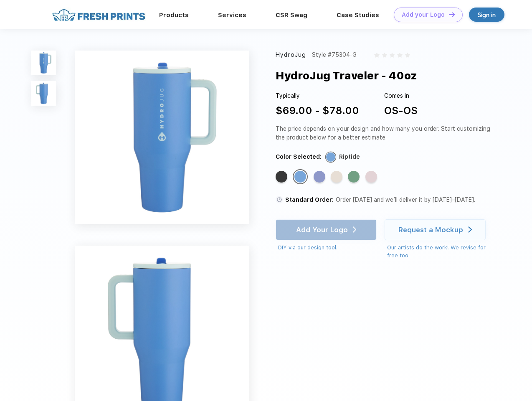 The height and width of the screenshot is (401, 532). What do you see at coordinates (346, 76) in the screenshot?
I see `div: HydroJug Traveler - 40oz` at bounding box center [346, 76].